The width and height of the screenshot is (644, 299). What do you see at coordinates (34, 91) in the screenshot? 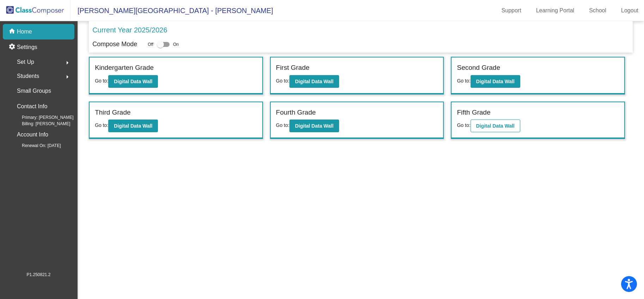
I see `p: Small Groups` at bounding box center [34, 91].